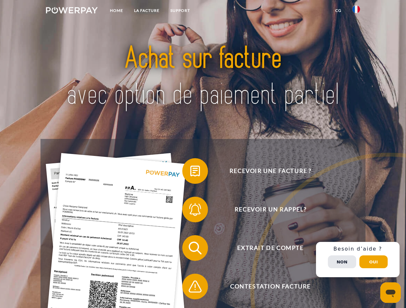 This screenshot has width=406, height=308. I want to click on a: Contestation Facture, so click(266, 287).